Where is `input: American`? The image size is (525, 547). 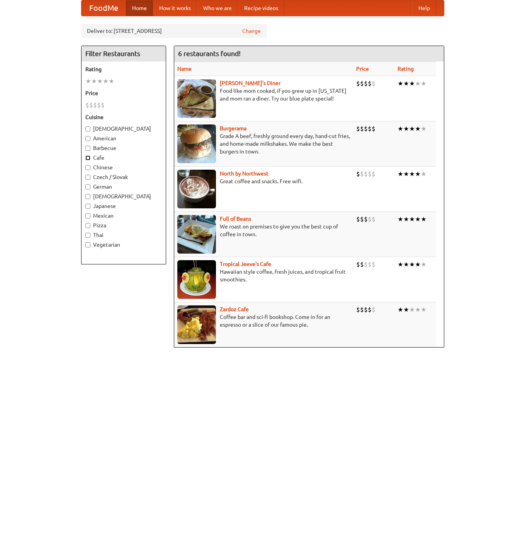
input: American is located at coordinates (88, 138).